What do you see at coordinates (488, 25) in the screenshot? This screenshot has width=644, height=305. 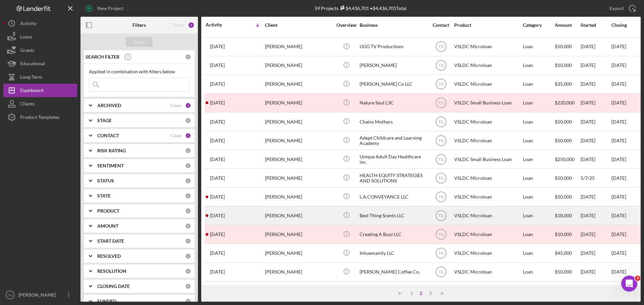 I see `div: Product` at bounding box center [488, 25].